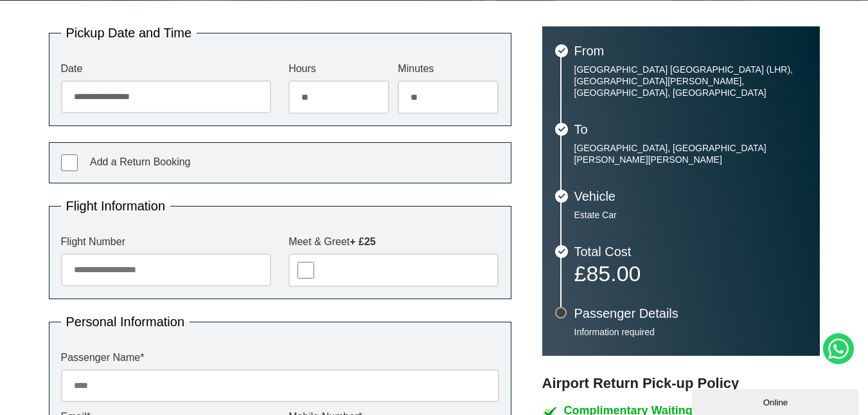 This screenshot has width=868, height=415. Describe the element at coordinates (140, 162) in the screenshot. I see `span: Add a Return Booking` at that location.